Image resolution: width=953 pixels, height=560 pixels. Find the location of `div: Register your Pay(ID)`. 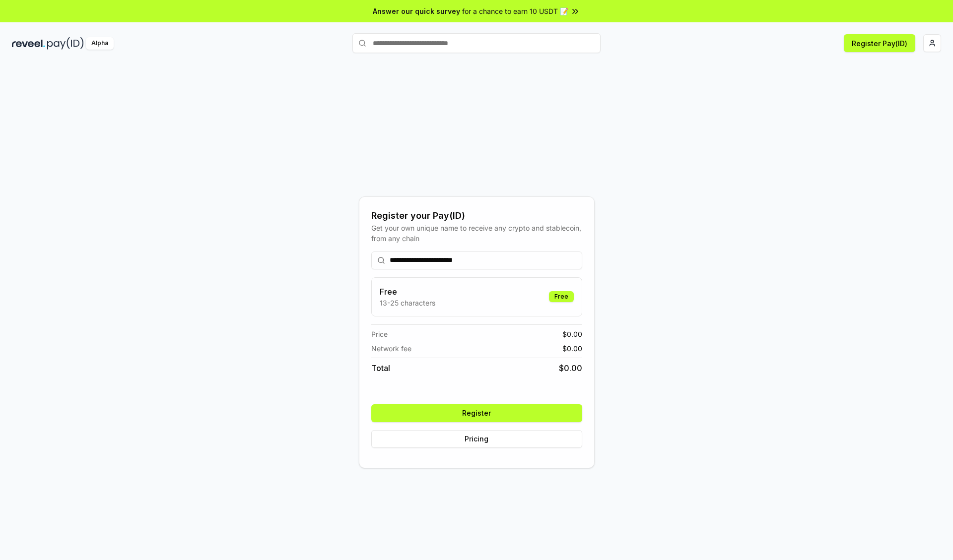

div: Register your Pay(ID) is located at coordinates (477, 216).